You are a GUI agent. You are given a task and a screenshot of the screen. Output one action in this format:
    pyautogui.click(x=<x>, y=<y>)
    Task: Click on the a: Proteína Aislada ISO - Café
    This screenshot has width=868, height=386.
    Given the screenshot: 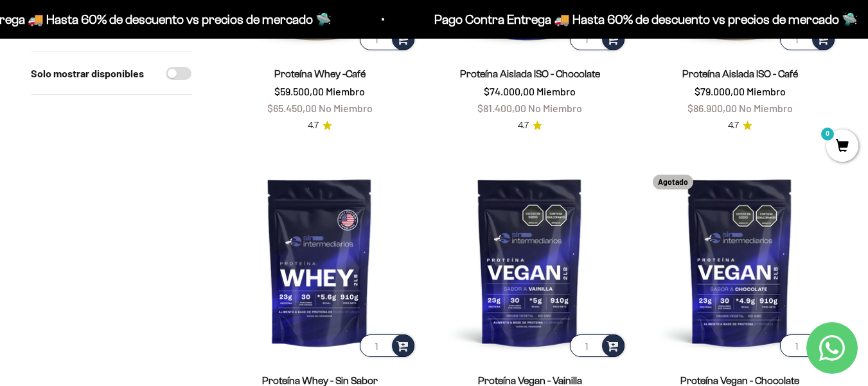 What is the action you would take?
    pyautogui.click(x=740, y=73)
    